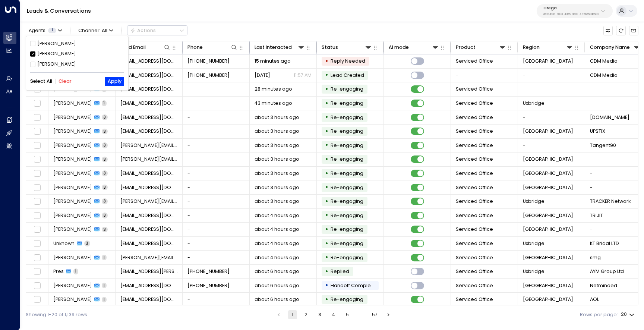 The image size is (644, 330). I want to click on button: Clear, so click(65, 81).